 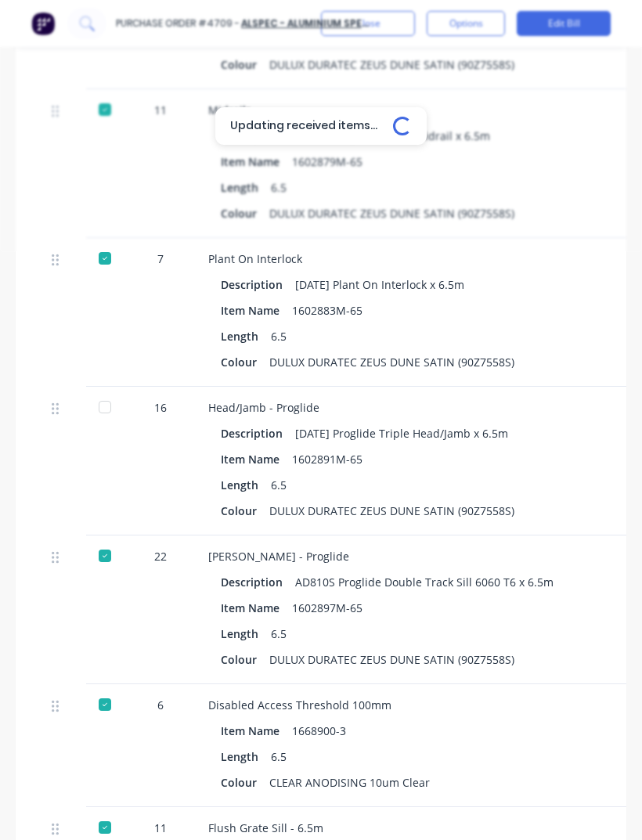 What do you see at coordinates (161, 259) in the screenshot?
I see `div: 7` at bounding box center [161, 259].